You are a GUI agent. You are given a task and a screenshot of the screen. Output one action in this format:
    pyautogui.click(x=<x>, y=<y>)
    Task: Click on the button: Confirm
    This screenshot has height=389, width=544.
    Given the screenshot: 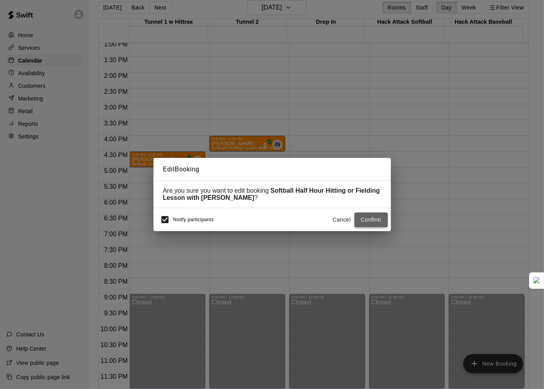 What is the action you would take?
    pyautogui.click(x=371, y=219)
    